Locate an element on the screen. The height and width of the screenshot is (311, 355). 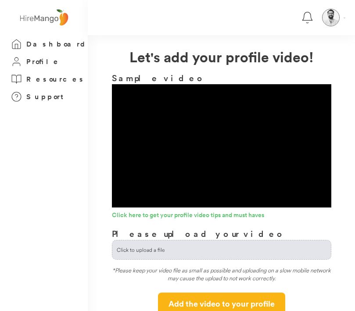
h3: Profile is located at coordinates (43, 62).